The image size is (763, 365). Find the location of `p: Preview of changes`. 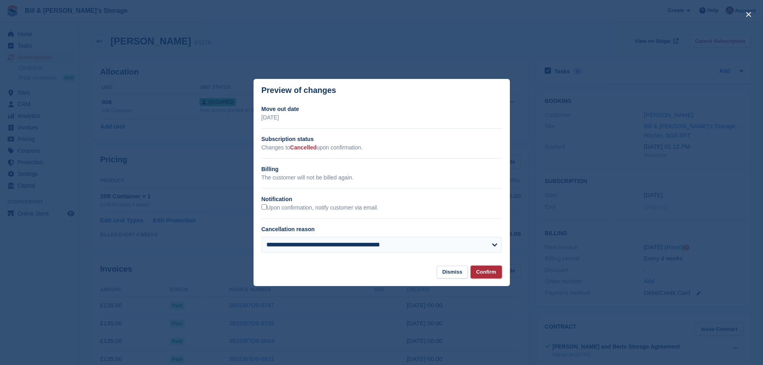

p: Preview of changes is located at coordinates (299, 90).